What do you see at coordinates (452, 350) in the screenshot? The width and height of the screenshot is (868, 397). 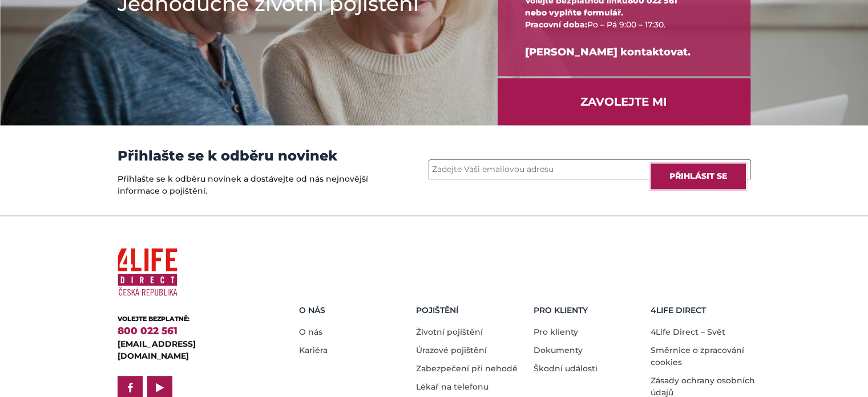 I see `a: Úrazové pojištění` at bounding box center [452, 350].